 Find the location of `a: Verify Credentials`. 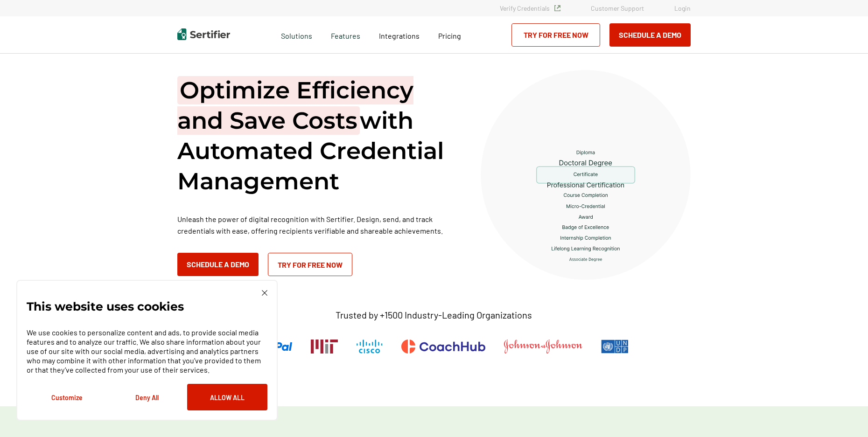

a: Verify Credentials is located at coordinates (530, 8).